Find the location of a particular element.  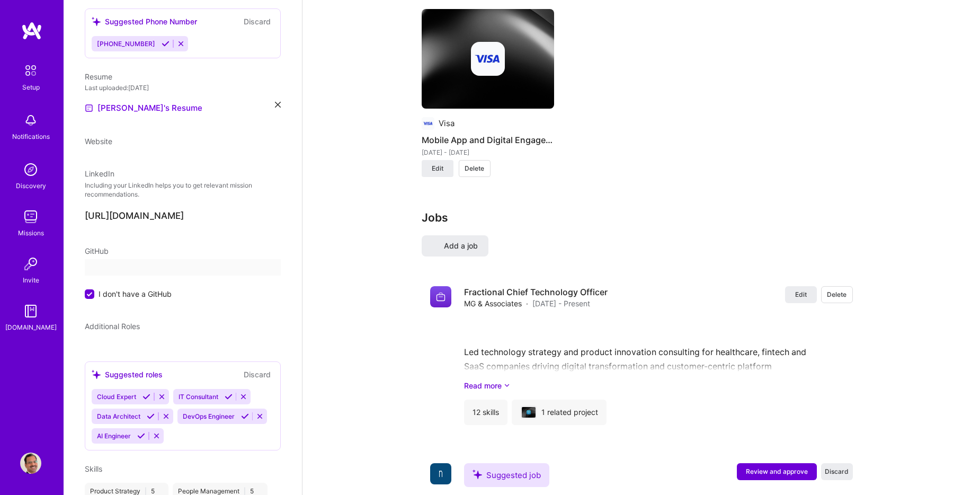

img: setup is located at coordinates (30, 71).